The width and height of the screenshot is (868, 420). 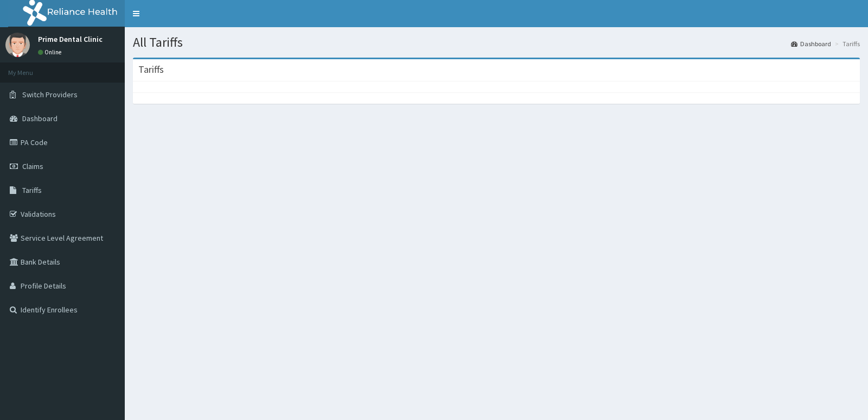 I want to click on h3: Tariffs, so click(x=151, y=69).